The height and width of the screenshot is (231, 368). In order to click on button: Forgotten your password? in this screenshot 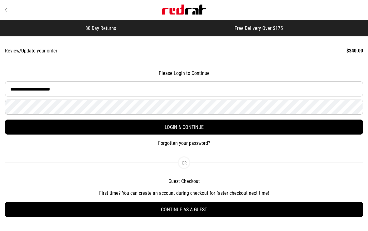, I will do `click(184, 143)`.